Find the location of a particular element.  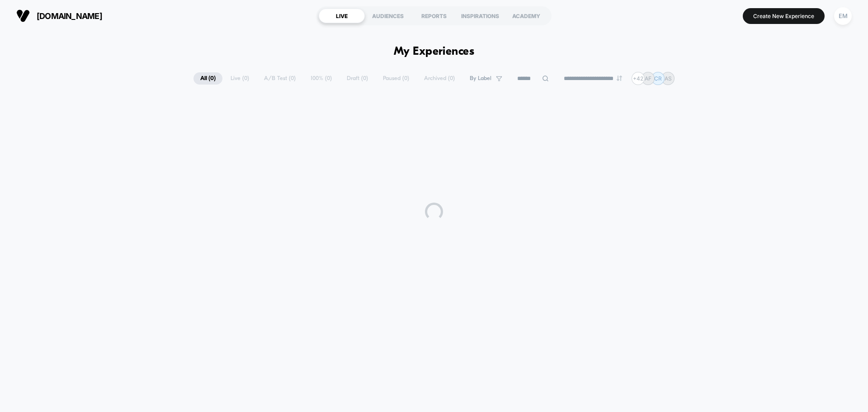

p: AF is located at coordinates (648, 78).